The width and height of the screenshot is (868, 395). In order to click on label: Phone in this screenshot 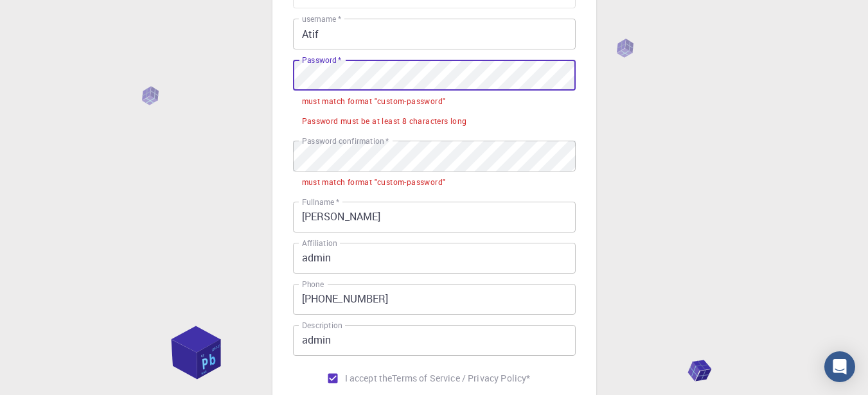, I will do `click(313, 284)`.